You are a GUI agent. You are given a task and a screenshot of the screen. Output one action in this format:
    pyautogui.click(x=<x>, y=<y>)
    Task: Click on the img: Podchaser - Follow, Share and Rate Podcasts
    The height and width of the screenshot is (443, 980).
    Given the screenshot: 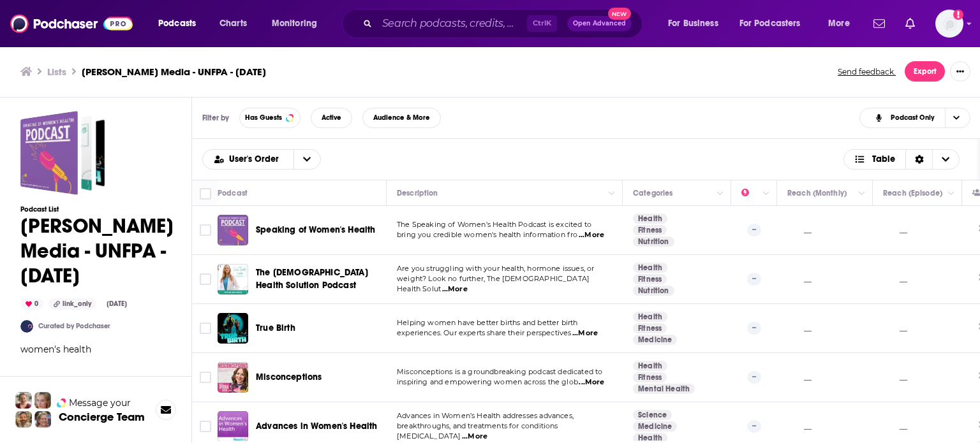 What is the action you would take?
    pyautogui.click(x=72, y=23)
    